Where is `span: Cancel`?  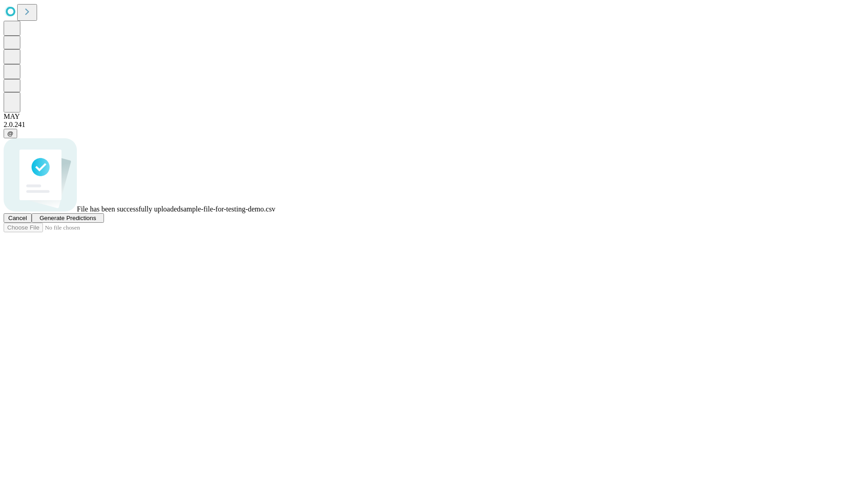
span: Cancel is located at coordinates (17, 218).